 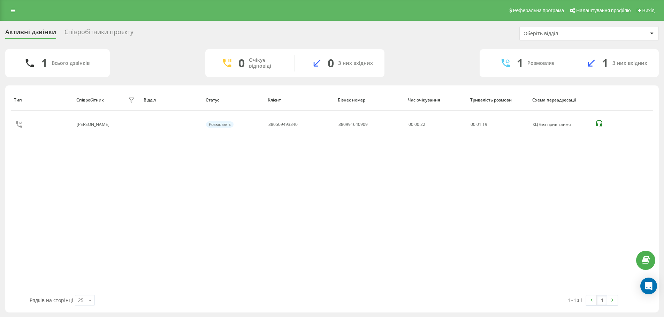 What do you see at coordinates (539, 10) in the screenshot?
I see `span: Реферальна програма` at bounding box center [539, 10].